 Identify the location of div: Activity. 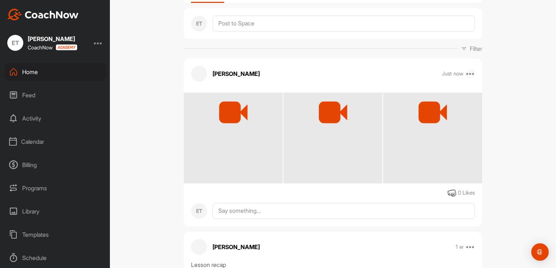
(55, 119).